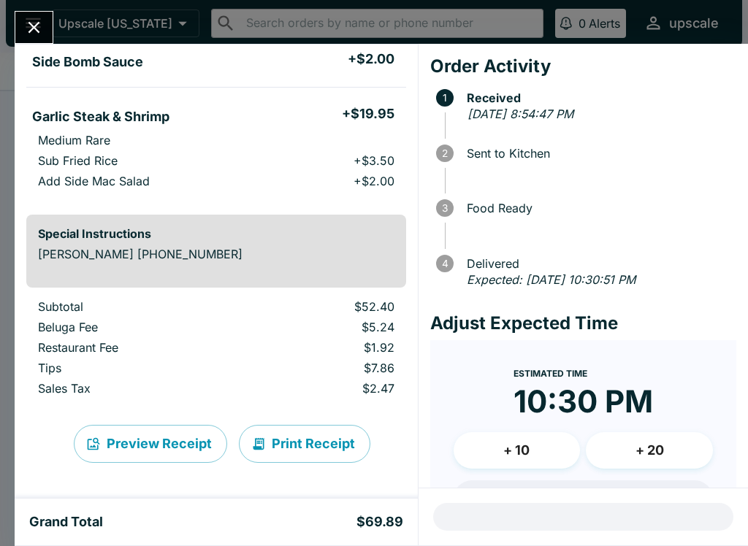 The image size is (748, 546). I want to click on p: $5.24, so click(322, 327).